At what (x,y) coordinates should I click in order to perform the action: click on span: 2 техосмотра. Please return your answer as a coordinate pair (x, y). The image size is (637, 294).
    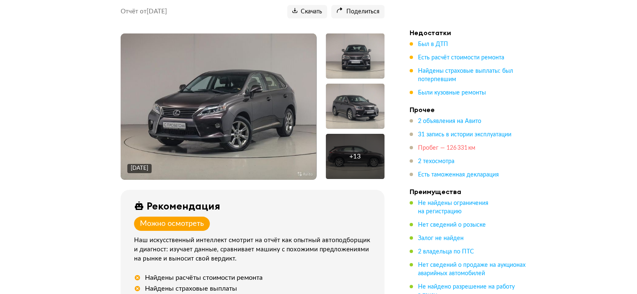
    Looking at the image, I should click on (436, 162).